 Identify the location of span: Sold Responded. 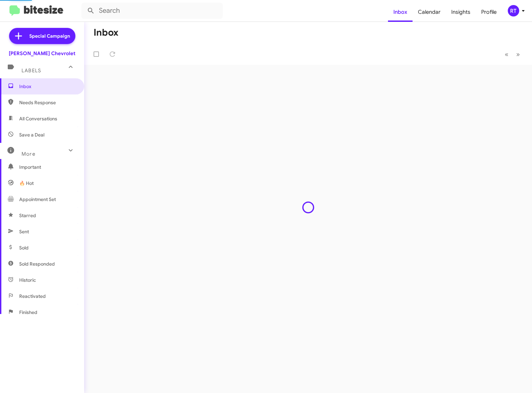
(37, 264).